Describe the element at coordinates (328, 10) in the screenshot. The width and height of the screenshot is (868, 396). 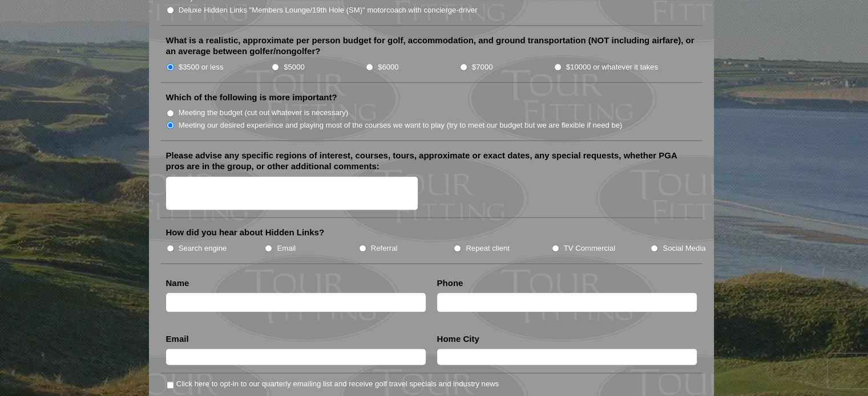
I see `label: Deluxe Hidden Links "Members Lounge/19th Hole (SM)" motorcoach with concierge-driver` at that location.